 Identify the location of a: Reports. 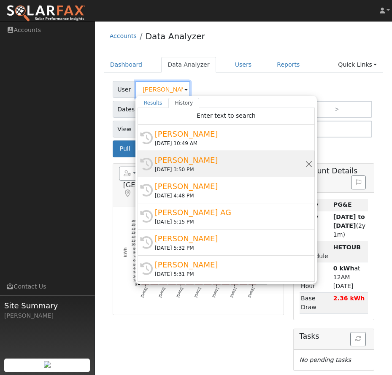
(288, 65).